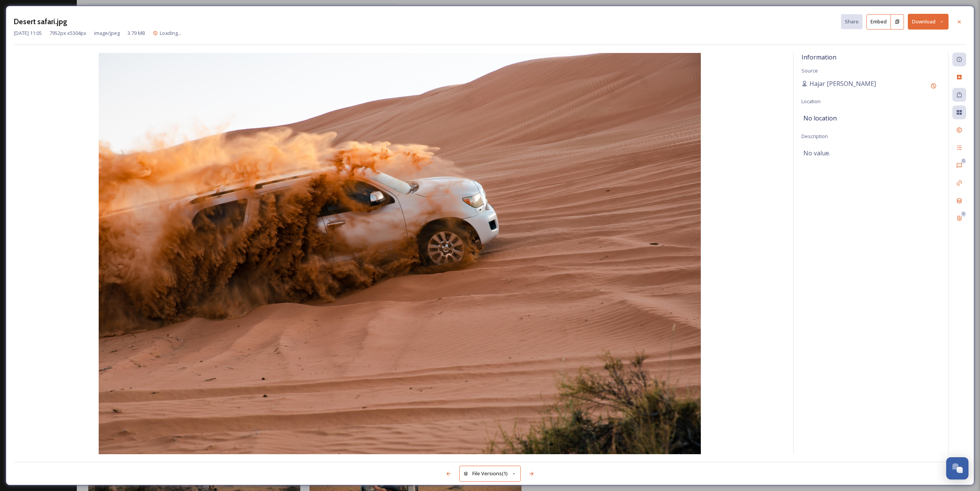 The image size is (980, 491). Describe the element at coordinates (107, 33) in the screenshot. I see `span: image/jpeg` at that location.